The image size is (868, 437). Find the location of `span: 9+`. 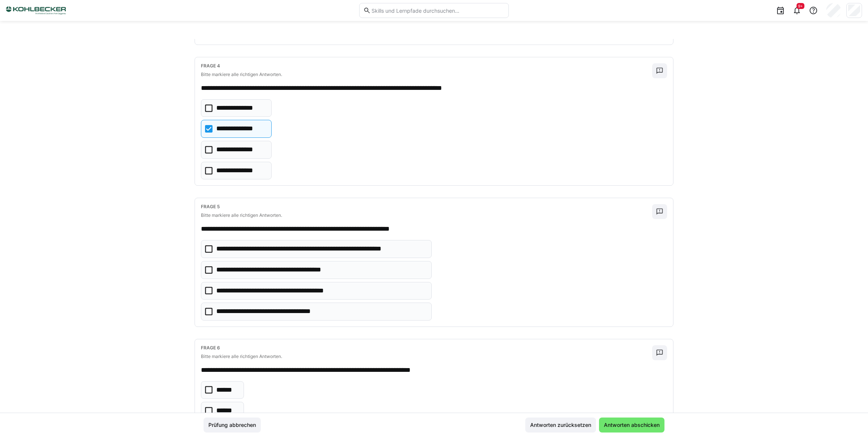

span: 9+ is located at coordinates (800, 6).